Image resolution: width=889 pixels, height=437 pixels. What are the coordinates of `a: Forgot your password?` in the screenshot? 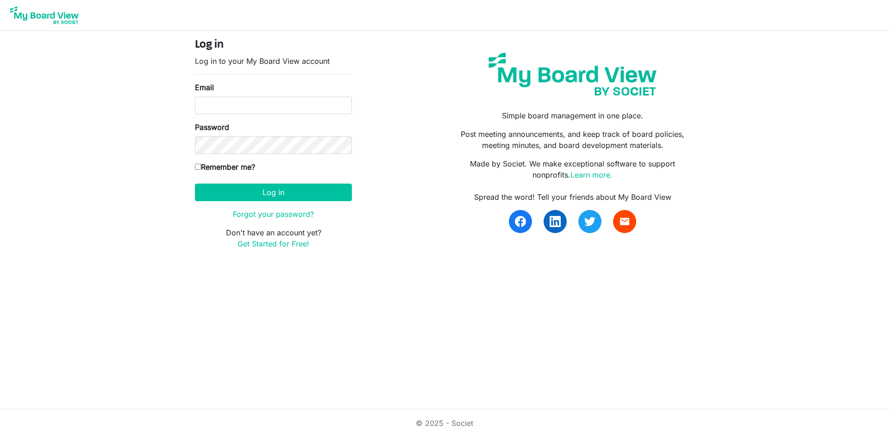 It's located at (273, 214).